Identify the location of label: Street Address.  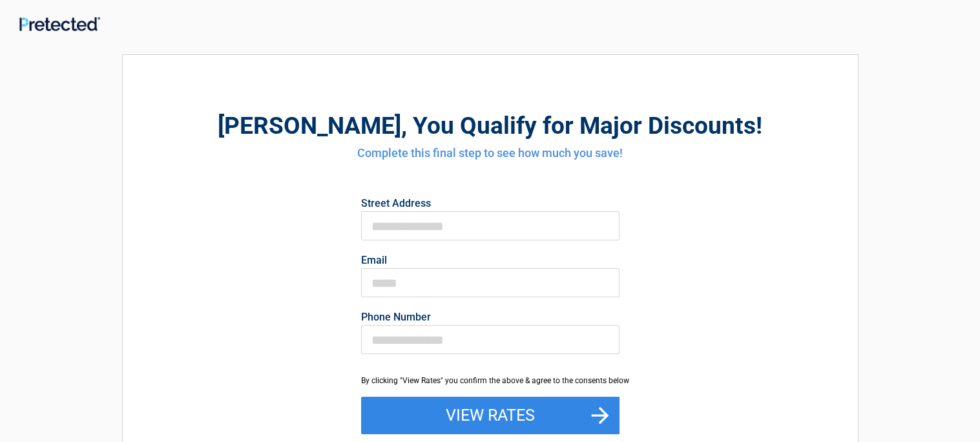
(490, 204).